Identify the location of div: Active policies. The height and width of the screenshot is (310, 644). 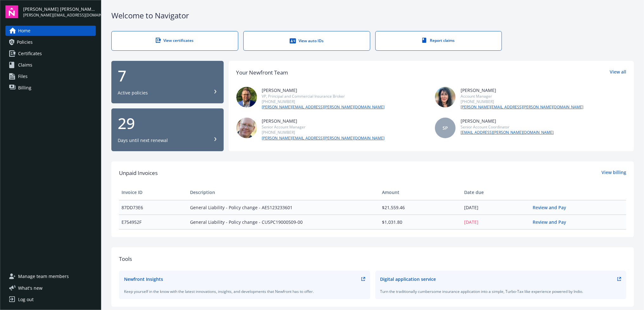
(132, 92).